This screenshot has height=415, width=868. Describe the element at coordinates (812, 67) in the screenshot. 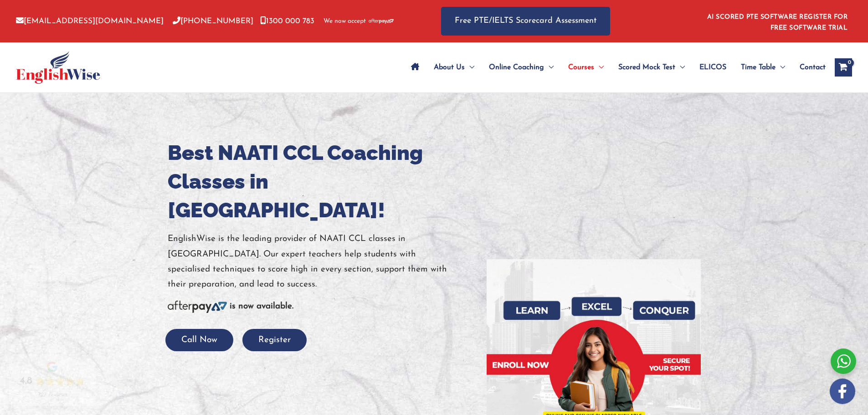

I see `span: Contact` at that location.